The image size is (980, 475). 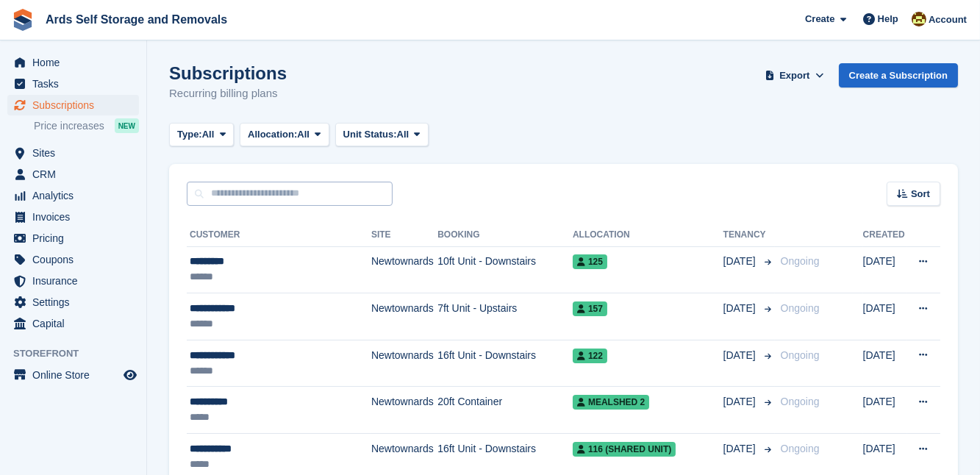 I want to click on span: 122, so click(x=590, y=356).